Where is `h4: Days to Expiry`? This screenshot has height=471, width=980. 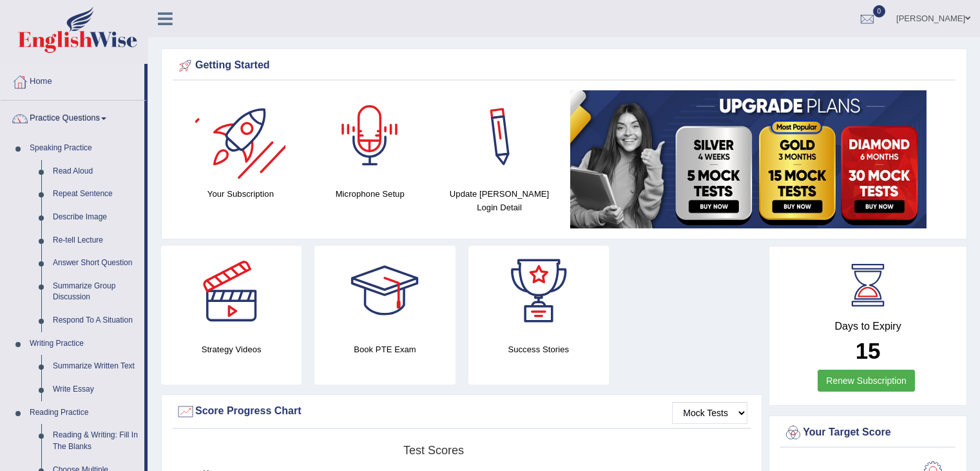
h4: Days to Expiry is located at coordinates (868, 326).